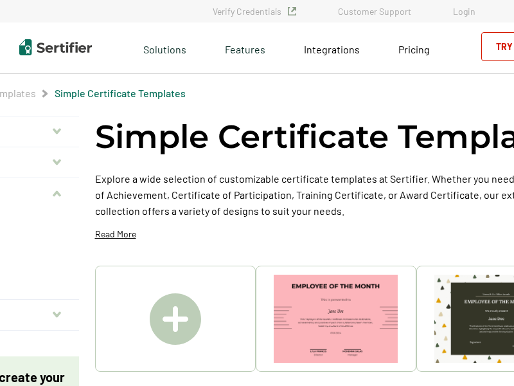 The image size is (514, 386). What do you see at coordinates (120, 93) in the screenshot?
I see `span: Simple Certificate Templates` at bounding box center [120, 93].